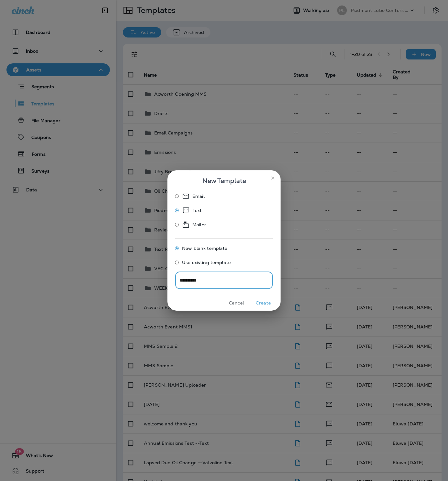  What do you see at coordinates (206, 263) in the screenshot?
I see `span: Use existing template` at bounding box center [206, 263].